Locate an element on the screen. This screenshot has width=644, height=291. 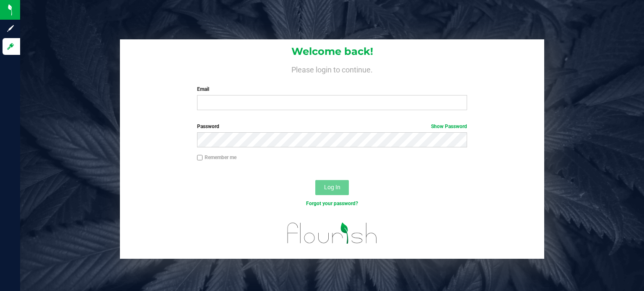
a: Forgot your password? is located at coordinates (332, 203).